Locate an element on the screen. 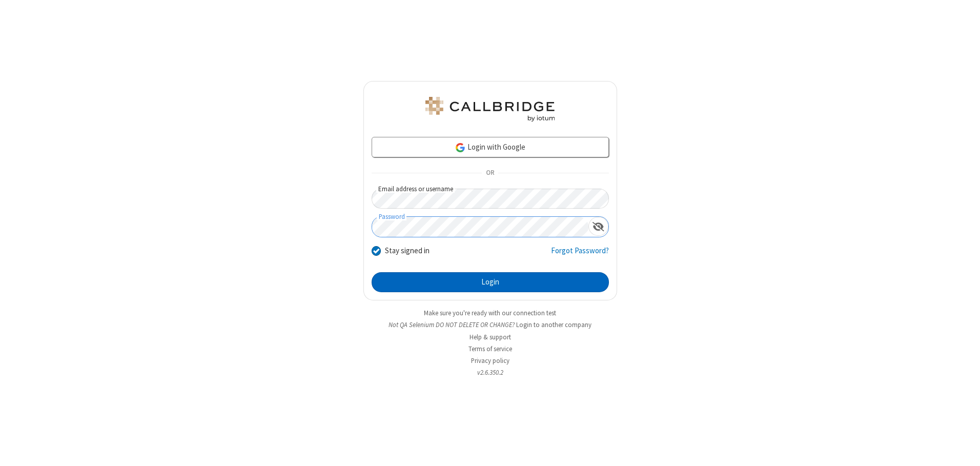  a: Login with Google is located at coordinates (490, 147).